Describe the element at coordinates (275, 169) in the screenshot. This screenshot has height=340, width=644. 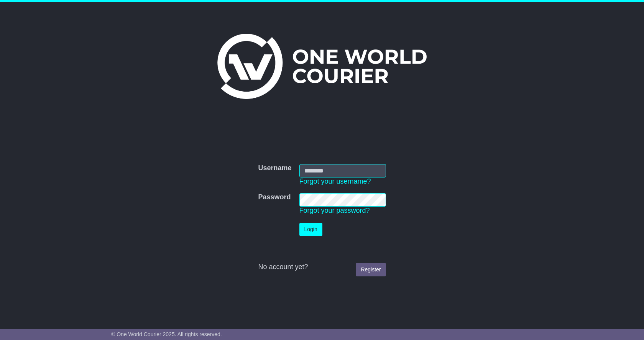
I see `label: Username` at that location.